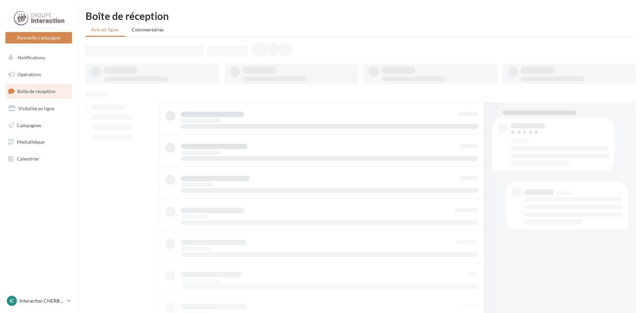  I want to click on a: Campagnes, so click(39, 126).